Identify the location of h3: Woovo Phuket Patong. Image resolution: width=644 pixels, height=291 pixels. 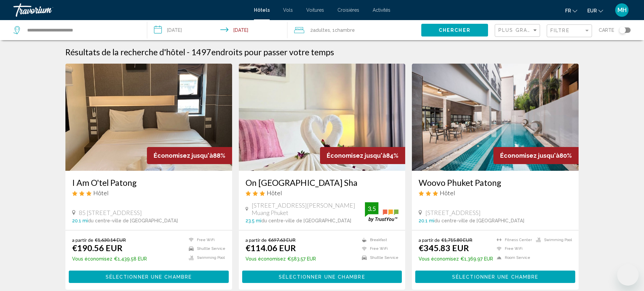
(495, 183).